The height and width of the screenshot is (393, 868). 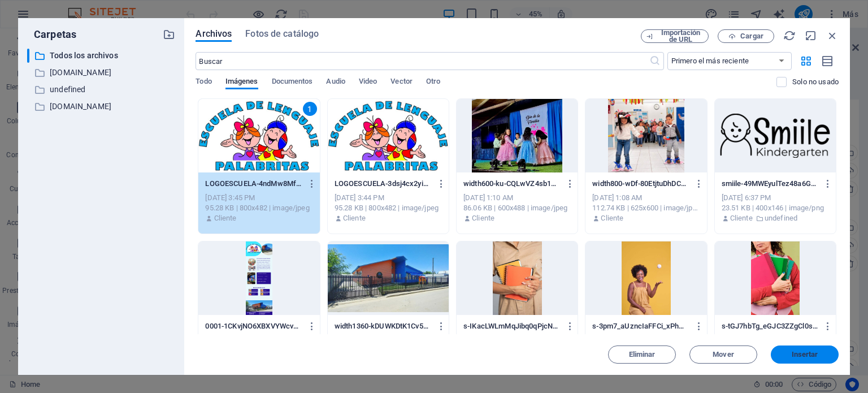 What do you see at coordinates (723, 354) in the screenshot?
I see `span: Mover` at bounding box center [723, 354].